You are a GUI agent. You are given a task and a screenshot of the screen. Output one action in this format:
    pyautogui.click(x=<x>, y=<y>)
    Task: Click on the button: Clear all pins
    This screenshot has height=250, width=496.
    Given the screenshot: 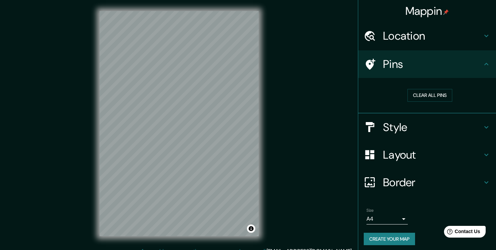 What is the action you would take?
    pyautogui.click(x=430, y=95)
    